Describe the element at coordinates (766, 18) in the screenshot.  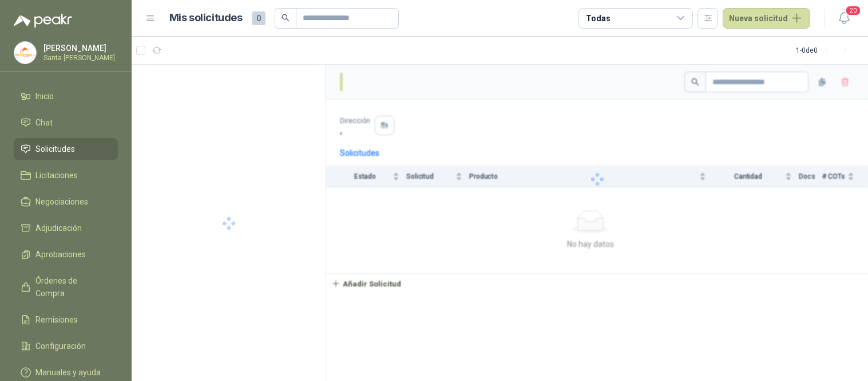
I see `button: Nueva solicitud` at that location.